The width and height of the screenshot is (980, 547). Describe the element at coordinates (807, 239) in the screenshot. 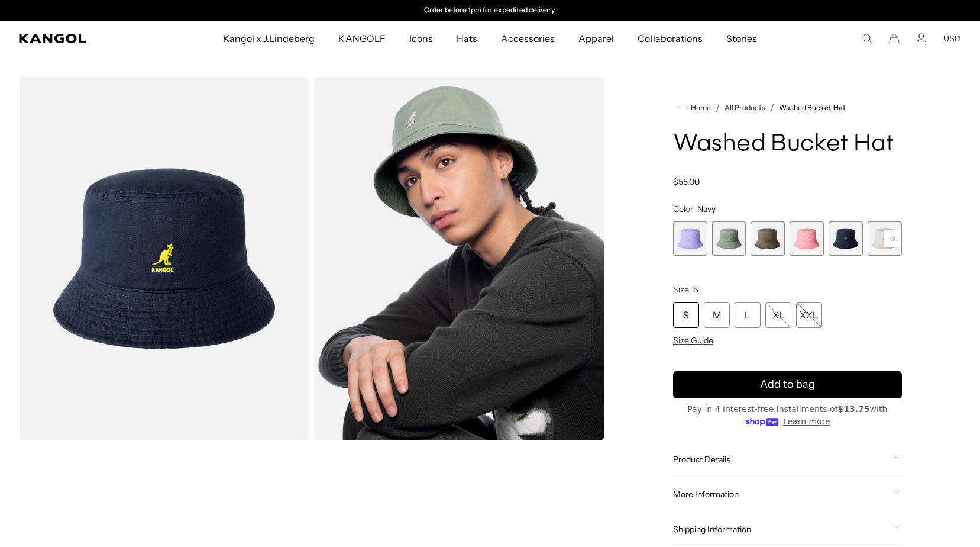

I see `div: 4 of 13` at that location.